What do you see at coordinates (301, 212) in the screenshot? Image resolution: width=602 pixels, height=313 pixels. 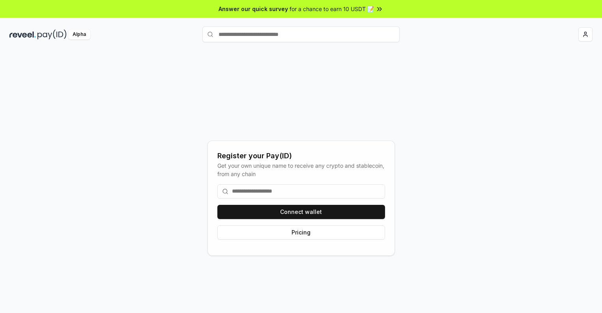 I see `button: Connect wallet` at bounding box center [301, 212].